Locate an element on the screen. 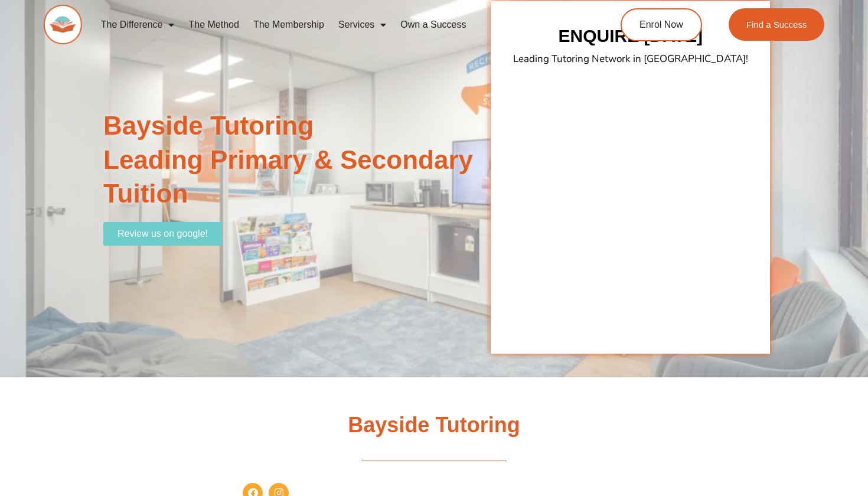 This screenshot has width=868, height=496. nav: Menu is located at coordinates (335, 25).